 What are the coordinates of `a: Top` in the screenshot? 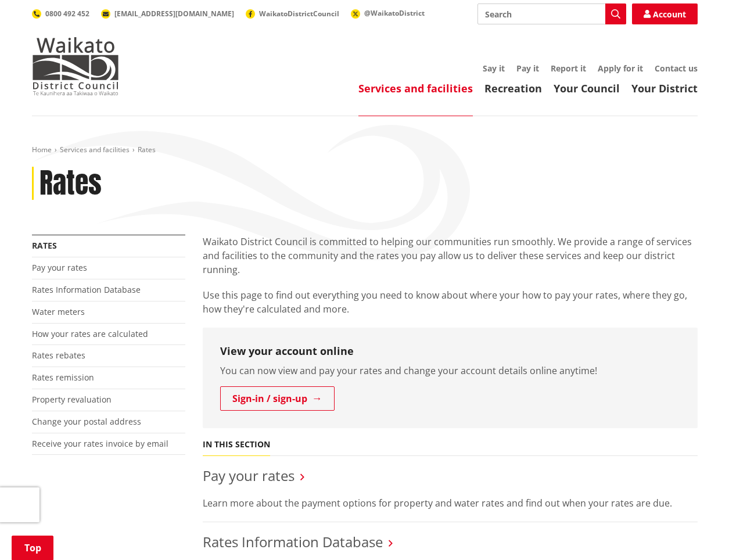 It's located at (32, 547).